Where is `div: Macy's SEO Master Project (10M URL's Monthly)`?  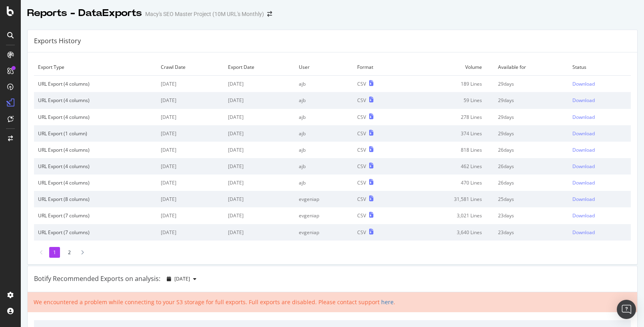
div: Macy's SEO Master Project (10M URL's Monthly) is located at coordinates (205, 14).